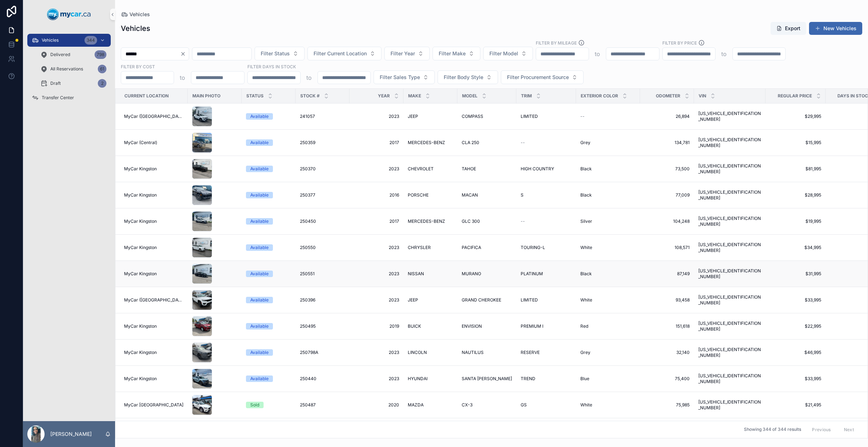 The width and height of the screenshot is (868, 447). Describe the element at coordinates (487, 247) in the screenshot. I see `a: PACIFICA` at that location.